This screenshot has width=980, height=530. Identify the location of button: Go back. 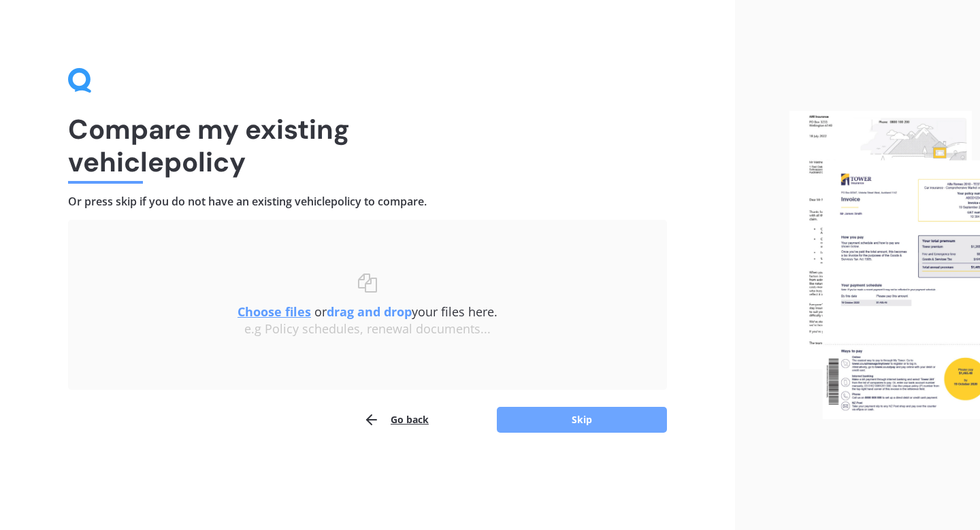
(396, 420).